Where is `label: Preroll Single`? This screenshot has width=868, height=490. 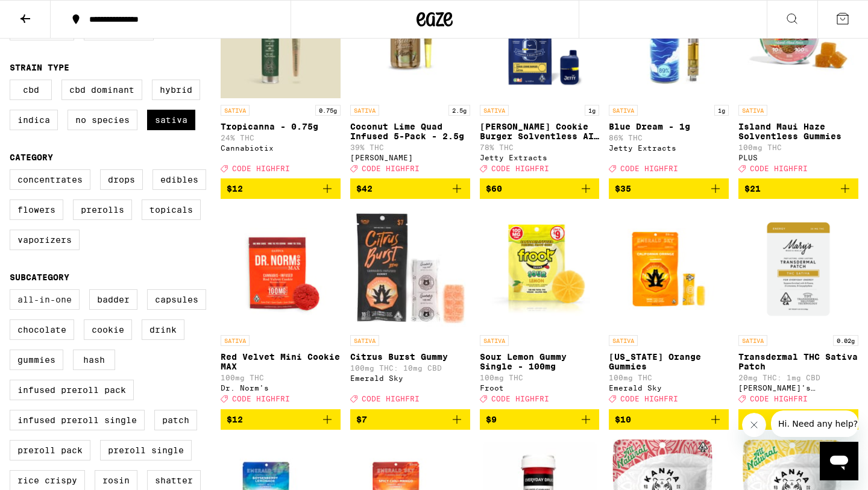 label: Preroll Single is located at coordinates (146, 450).